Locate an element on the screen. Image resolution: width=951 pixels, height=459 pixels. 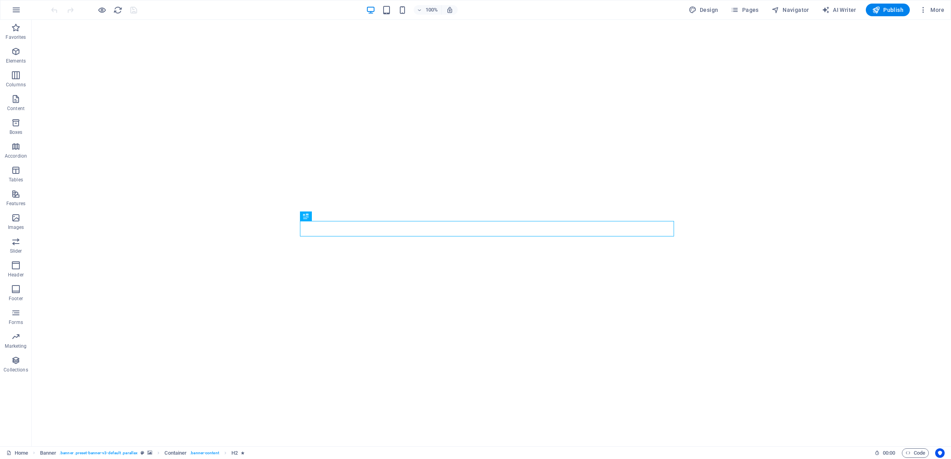
nav: breadcrumb is located at coordinates (142, 453).